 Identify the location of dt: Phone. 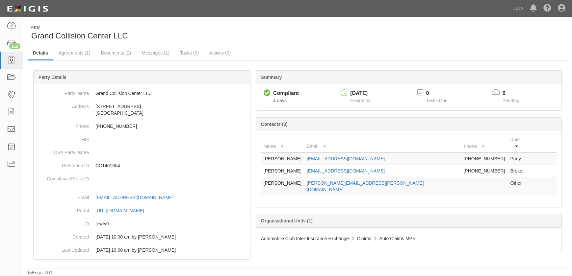
(63, 125).